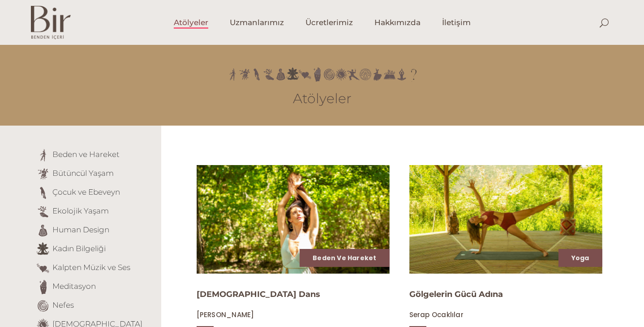 Image resolution: width=644 pixels, height=327 pixels. What do you see at coordinates (91, 267) in the screenshot?
I see `a: Kalpten Müzik ve Ses` at bounding box center [91, 267].